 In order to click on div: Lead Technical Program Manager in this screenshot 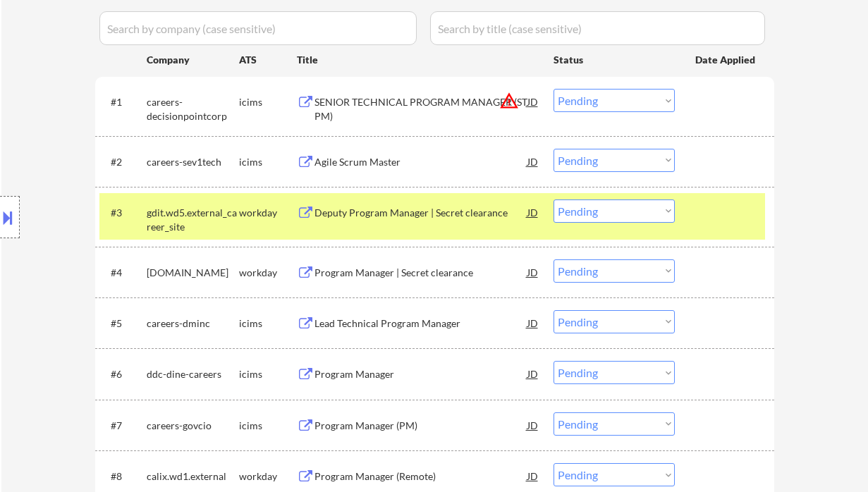, I will do `click(421, 324)`.